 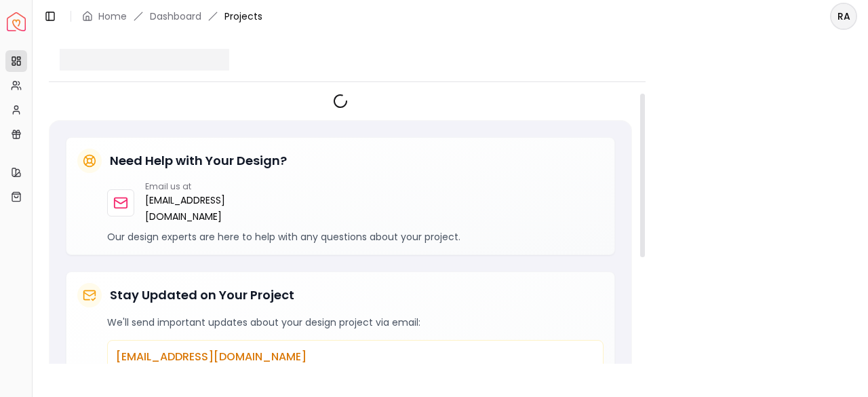 I want to click on span: Projects, so click(x=243, y=16).